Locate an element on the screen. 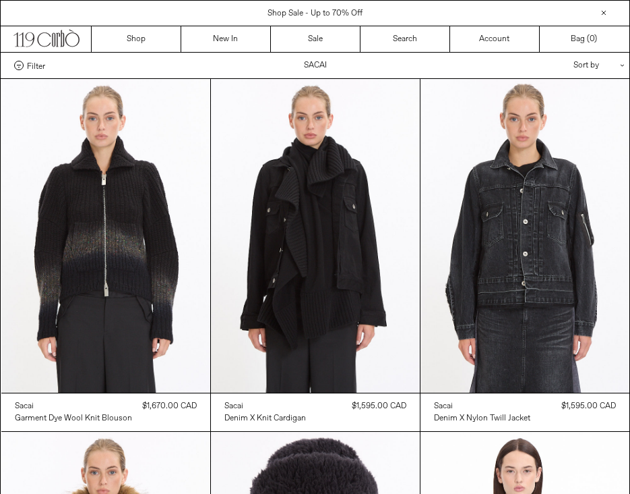 The height and width of the screenshot is (494, 630). span: 0 is located at coordinates (592, 39).